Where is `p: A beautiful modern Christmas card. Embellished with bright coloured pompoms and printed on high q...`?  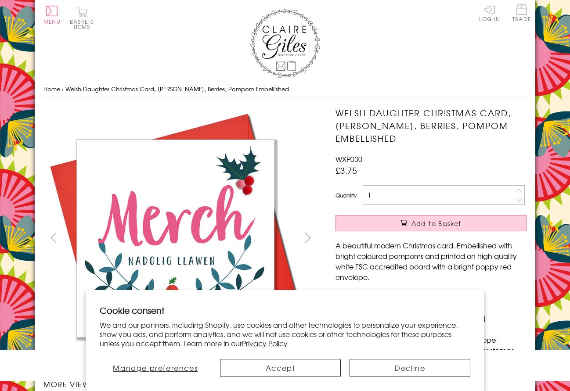
p: A beautiful modern Christmas card. Embellished with bright coloured pompoms and printed on high q... is located at coordinates (431, 261).